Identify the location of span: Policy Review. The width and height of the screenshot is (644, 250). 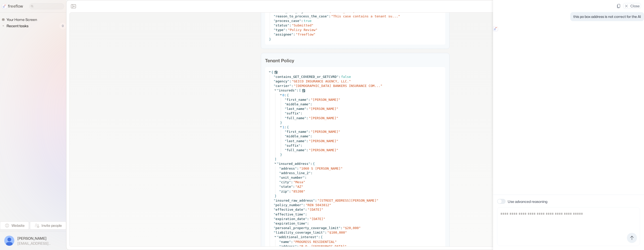
(302, 30).